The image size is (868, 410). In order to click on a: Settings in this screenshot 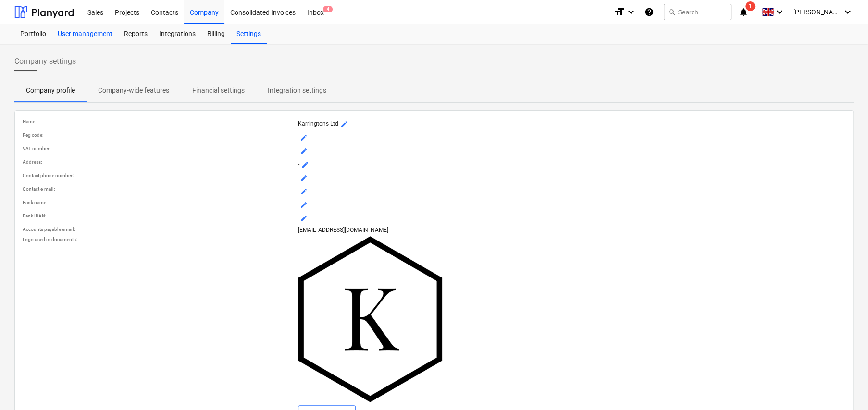, I will do `click(249, 34)`.